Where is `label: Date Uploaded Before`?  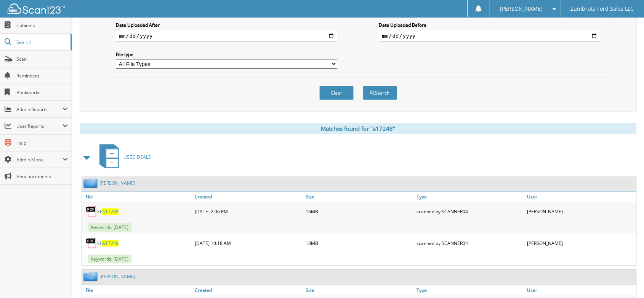 label: Date Uploaded Before is located at coordinates (490, 25).